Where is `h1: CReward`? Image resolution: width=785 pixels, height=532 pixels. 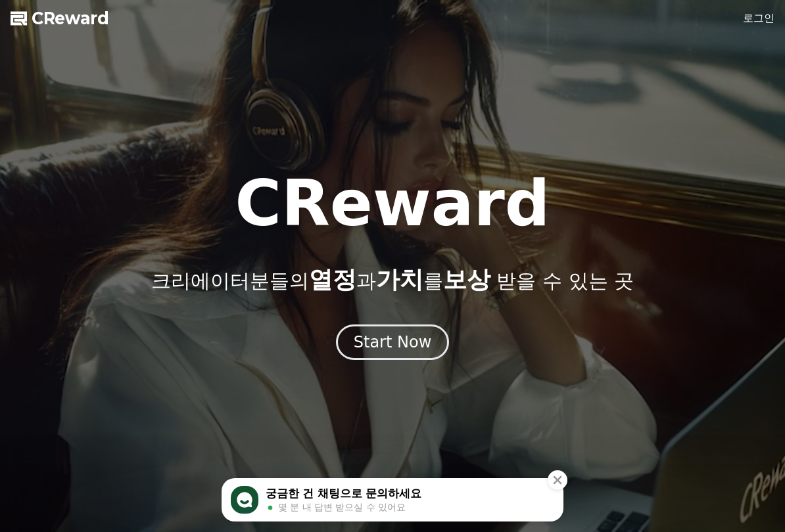
h1: CReward is located at coordinates (392, 204).